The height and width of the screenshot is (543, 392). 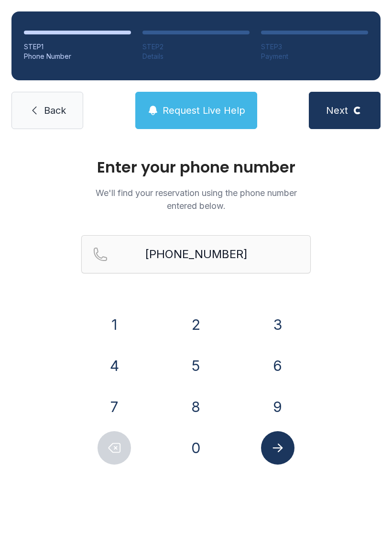 What do you see at coordinates (204, 110) in the screenshot?
I see `span: Request Live Help` at bounding box center [204, 110].